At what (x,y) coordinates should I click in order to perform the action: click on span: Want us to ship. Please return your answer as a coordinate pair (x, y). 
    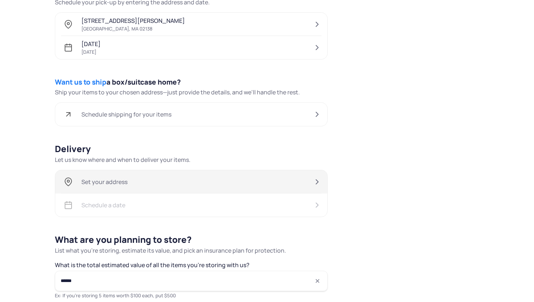
    Looking at the image, I should click on (81, 82).